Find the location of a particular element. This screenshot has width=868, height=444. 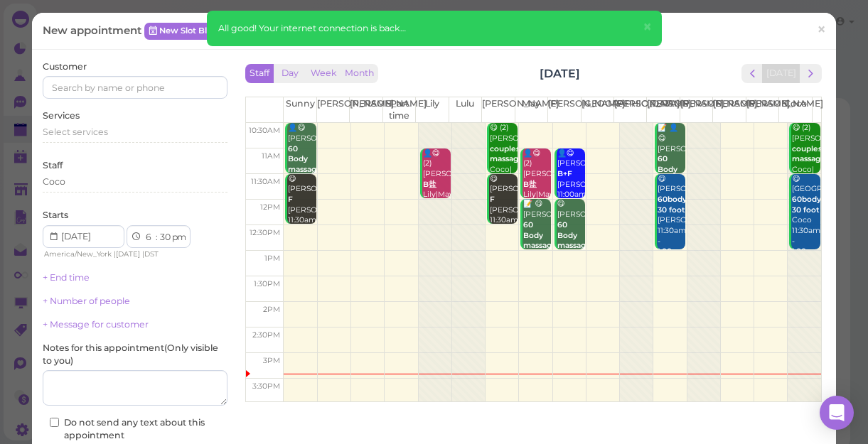

span: 11am is located at coordinates (271, 155).